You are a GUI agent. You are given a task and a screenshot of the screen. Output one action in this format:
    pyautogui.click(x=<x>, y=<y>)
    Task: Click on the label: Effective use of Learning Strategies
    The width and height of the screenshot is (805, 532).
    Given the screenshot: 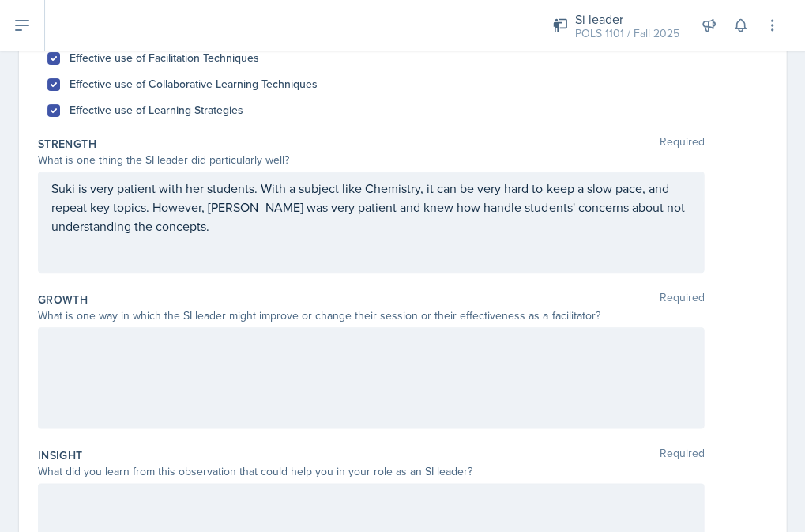 What is the action you would take?
    pyautogui.click(x=156, y=110)
    